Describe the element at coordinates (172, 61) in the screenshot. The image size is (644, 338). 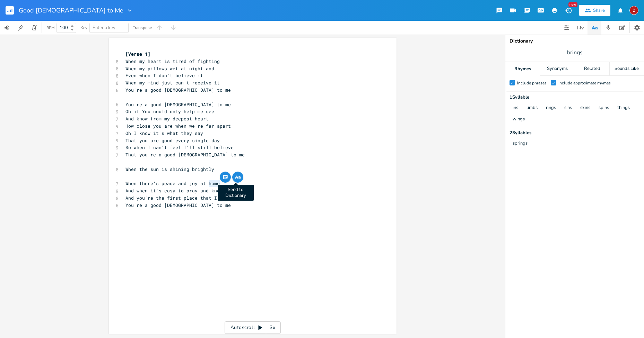
I see `span: When my heart is tired of fighting` at that location.